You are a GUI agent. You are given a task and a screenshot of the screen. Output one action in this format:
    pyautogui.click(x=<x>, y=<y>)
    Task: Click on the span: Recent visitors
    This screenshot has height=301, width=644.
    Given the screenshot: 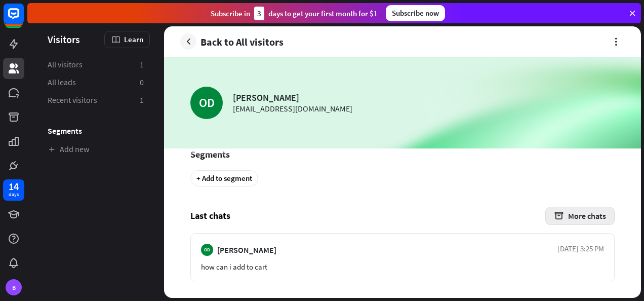 What is the action you would take?
    pyautogui.click(x=72, y=100)
    